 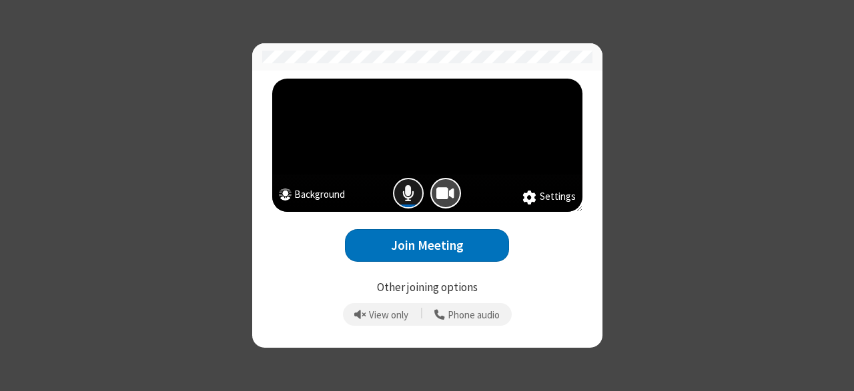 I want to click on button: Use your phone for mic and speaker while you view the meeting on this device., so click(x=467, y=315).